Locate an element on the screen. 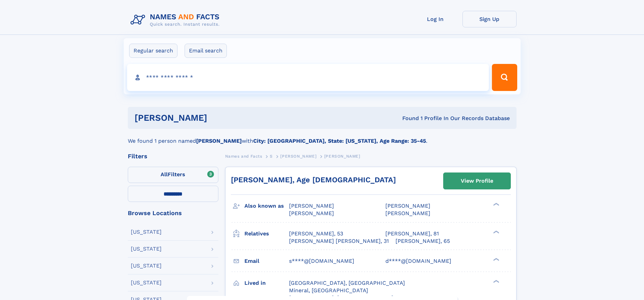 This screenshot has height=300, width=644. a: View Profile is located at coordinates (477, 181).